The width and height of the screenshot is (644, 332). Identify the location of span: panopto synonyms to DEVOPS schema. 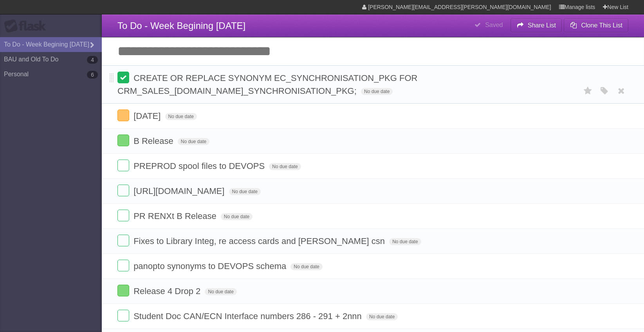
(210, 266).